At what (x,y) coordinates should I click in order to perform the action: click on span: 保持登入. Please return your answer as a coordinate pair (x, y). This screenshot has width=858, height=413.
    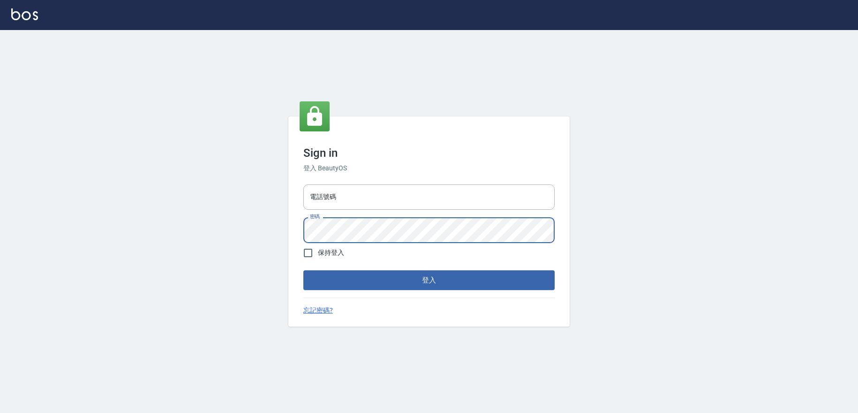
    Looking at the image, I should click on (331, 252).